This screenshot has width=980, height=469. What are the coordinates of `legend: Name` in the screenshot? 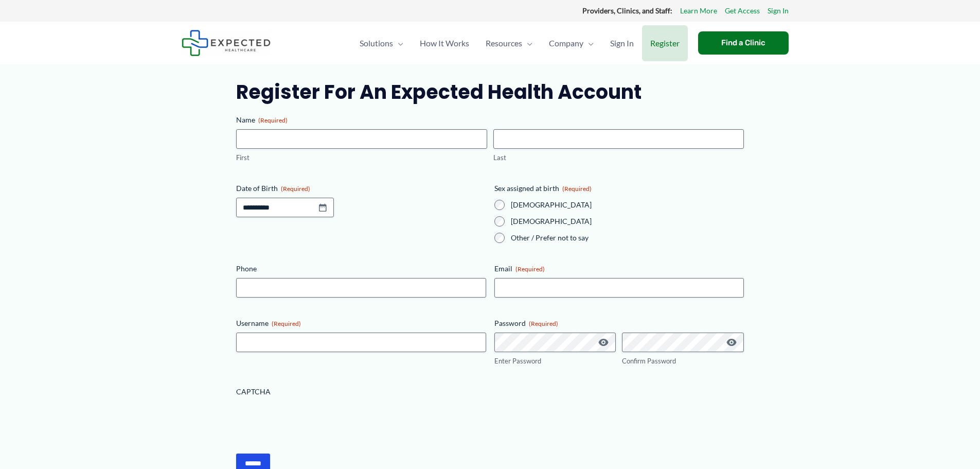 It's located at (262, 120).